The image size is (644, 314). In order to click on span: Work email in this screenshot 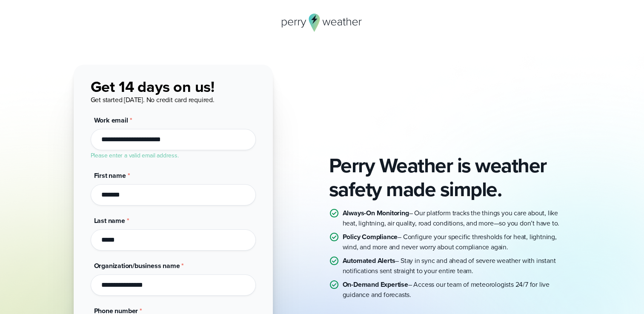, I will do `click(111, 120)`.